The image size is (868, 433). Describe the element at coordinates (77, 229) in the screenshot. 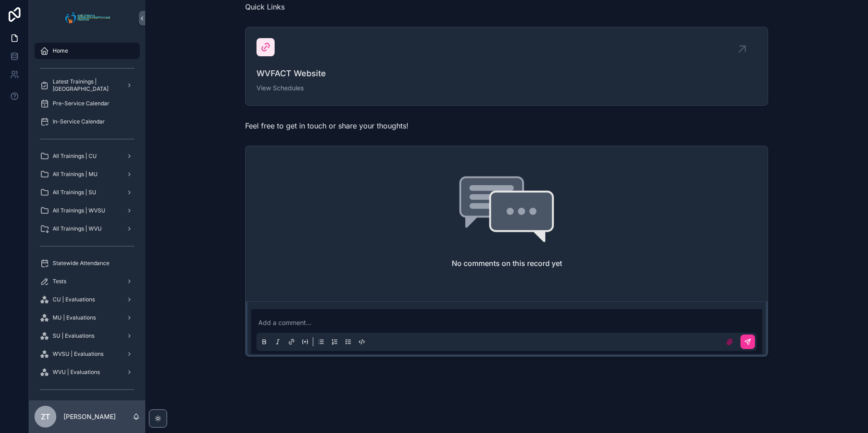

I see `span: All Trainings | WVU` at that location.